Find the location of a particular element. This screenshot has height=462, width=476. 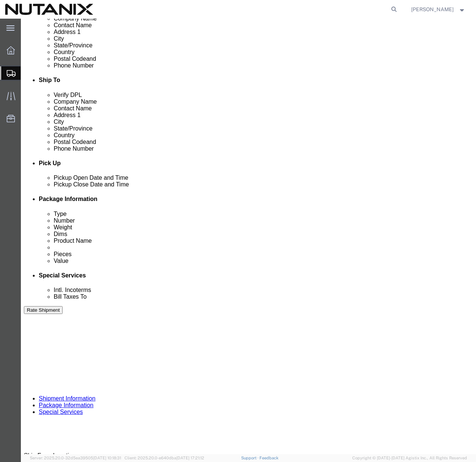

span: Server: 2025.20.0-32d5ea39505 is located at coordinates (76, 458).